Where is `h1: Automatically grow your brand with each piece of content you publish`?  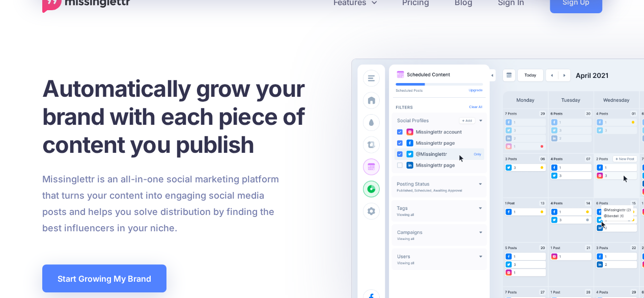
h1: Automatically grow your brand with each piece of content you publish is located at coordinates (185, 116).